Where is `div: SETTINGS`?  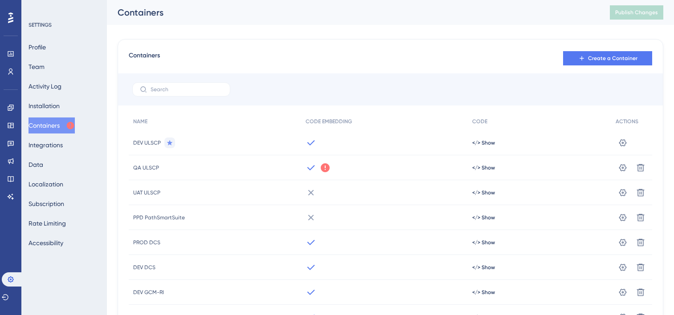
div: SETTINGS is located at coordinates (65, 25).